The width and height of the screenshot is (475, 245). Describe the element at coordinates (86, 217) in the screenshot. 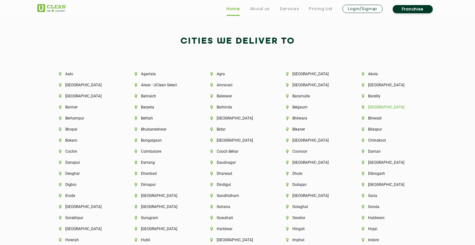

I see `li: Gorakhpur` at that location.